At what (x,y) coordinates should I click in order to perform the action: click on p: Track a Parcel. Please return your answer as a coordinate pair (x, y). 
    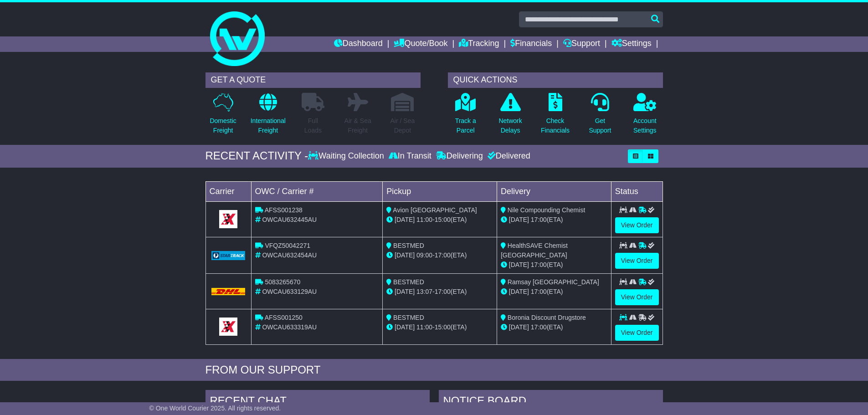
    Looking at the image, I should click on (465, 126).